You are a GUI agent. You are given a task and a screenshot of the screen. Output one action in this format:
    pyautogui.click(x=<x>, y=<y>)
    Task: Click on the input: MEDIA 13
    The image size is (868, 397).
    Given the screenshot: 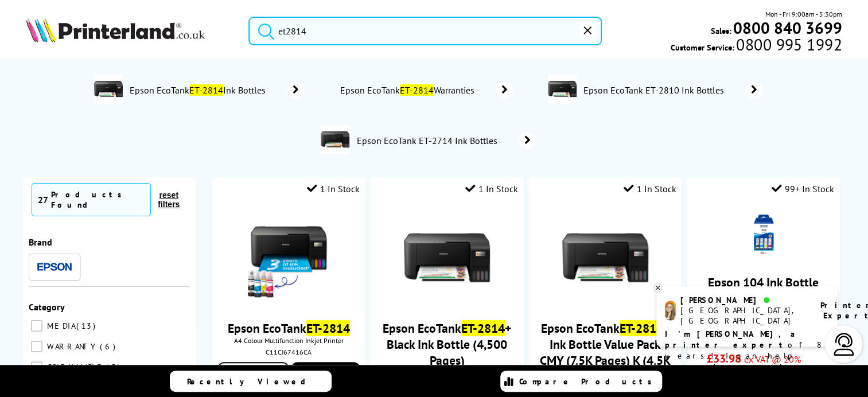 What is the action you would take?
    pyautogui.click(x=36, y=326)
    